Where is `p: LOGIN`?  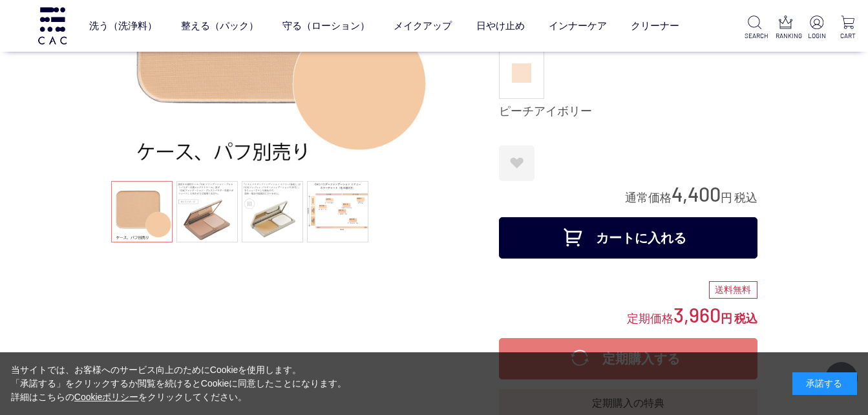
p: LOGIN is located at coordinates (816, 36).